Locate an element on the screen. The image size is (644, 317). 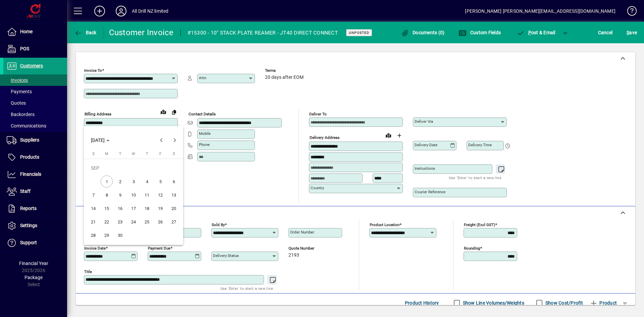
button: Mon Sep 15 2025 is located at coordinates (107, 208).